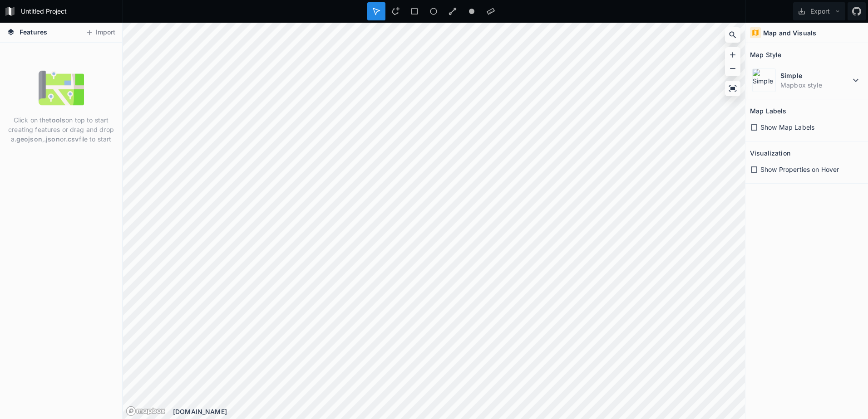 This screenshot has width=868, height=419. I want to click on img: Simple, so click(764, 80).